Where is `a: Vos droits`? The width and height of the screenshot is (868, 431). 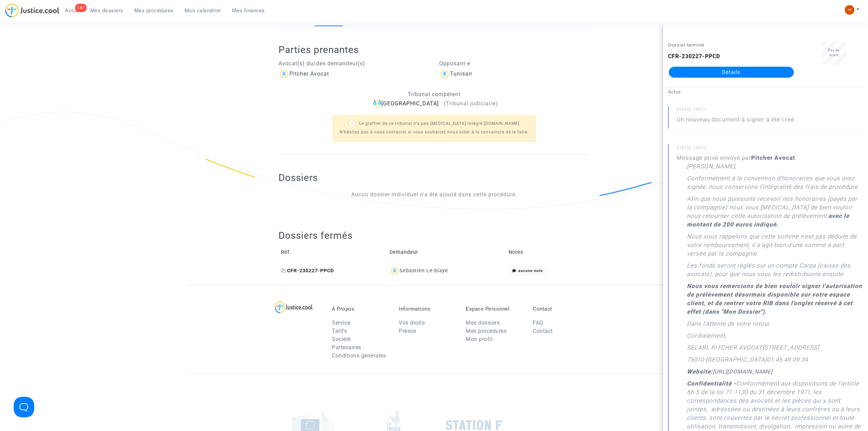
a: Vos droits is located at coordinates (412, 323).